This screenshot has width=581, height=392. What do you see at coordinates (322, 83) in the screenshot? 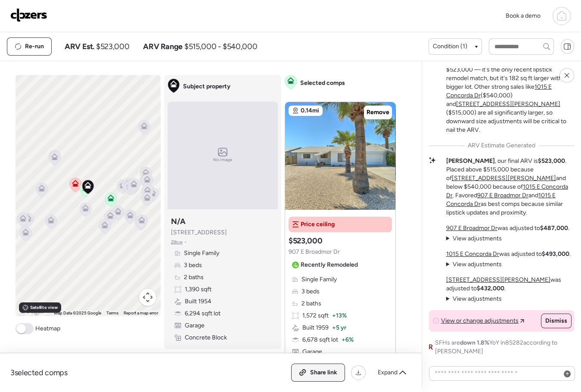
I see `span: Selected comps` at bounding box center [322, 83].